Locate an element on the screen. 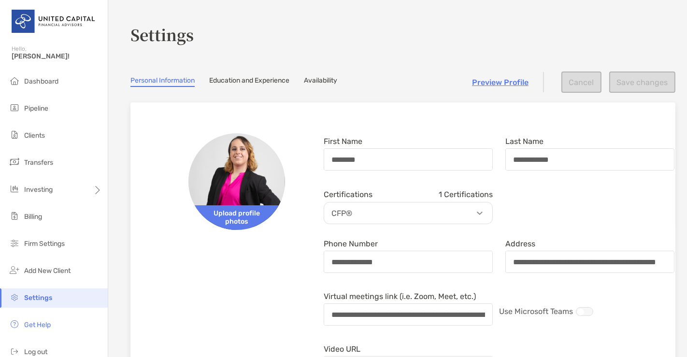  img: firm-settings icon is located at coordinates (14, 243).